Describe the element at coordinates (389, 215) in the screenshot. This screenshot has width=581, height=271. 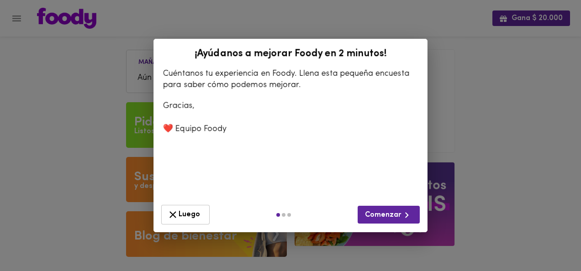
I see `span: Comenzar` at that location.